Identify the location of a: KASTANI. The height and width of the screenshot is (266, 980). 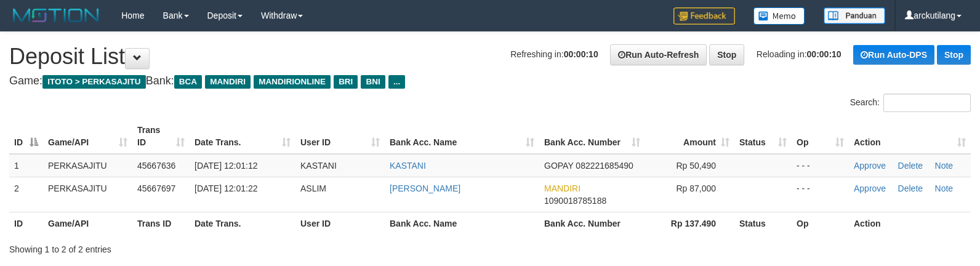
(407, 166).